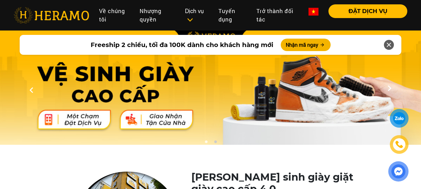 The width and height of the screenshot is (421, 189). Describe the element at coordinates (215, 143) in the screenshot. I see `button: 2` at that location.